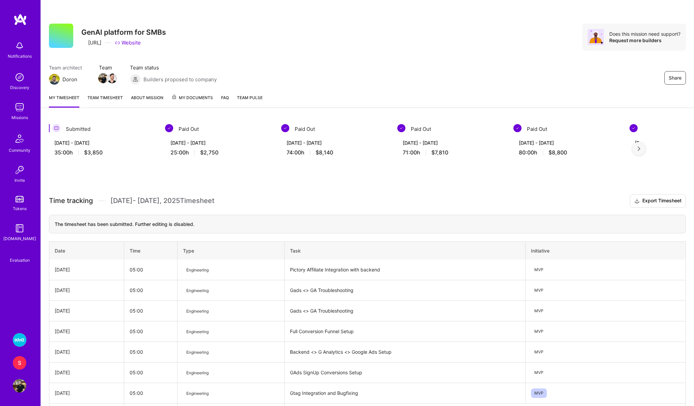 The height and width of the screenshot is (406, 694). What do you see at coordinates (20, 180) in the screenshot?
I see `div: Invite` at bounding box center [20, 180].